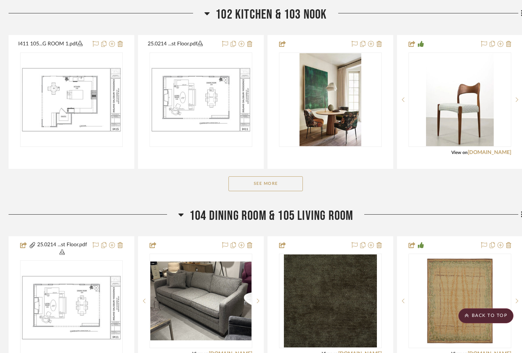  Describe the element at coordinates (460, 301) in the screenshot. I see `img: Modern French Art Deco Rug` at that location.